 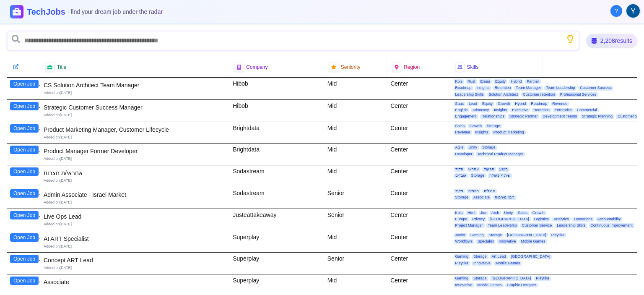 I want to click on span: English, so click(x=462, y=110).